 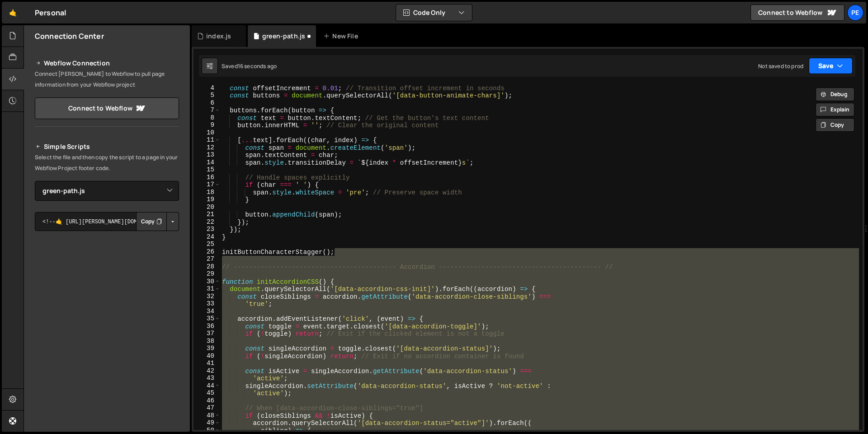 What do you see at coordinates (206, 282) in the screenshot?
I see `div: 30` at bounding box center [206, 282].